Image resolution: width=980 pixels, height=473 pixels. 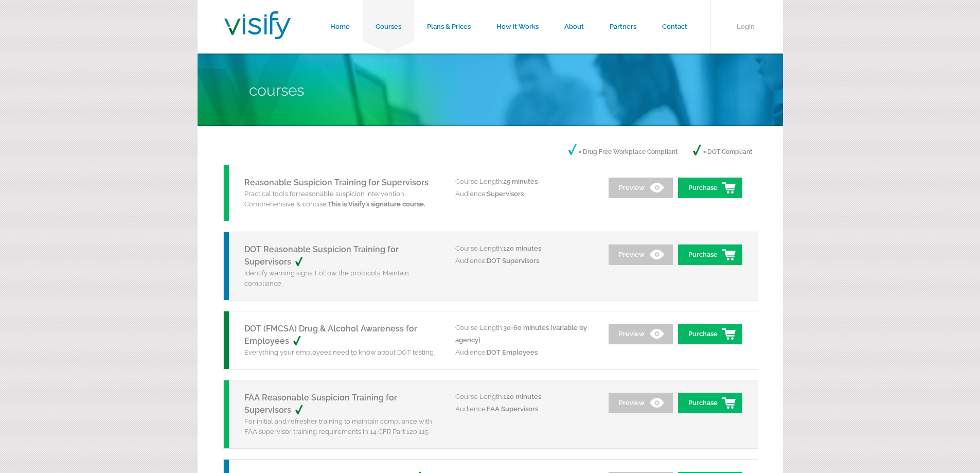 I want to click on img: Visify Training, so click(x=257, y=25).